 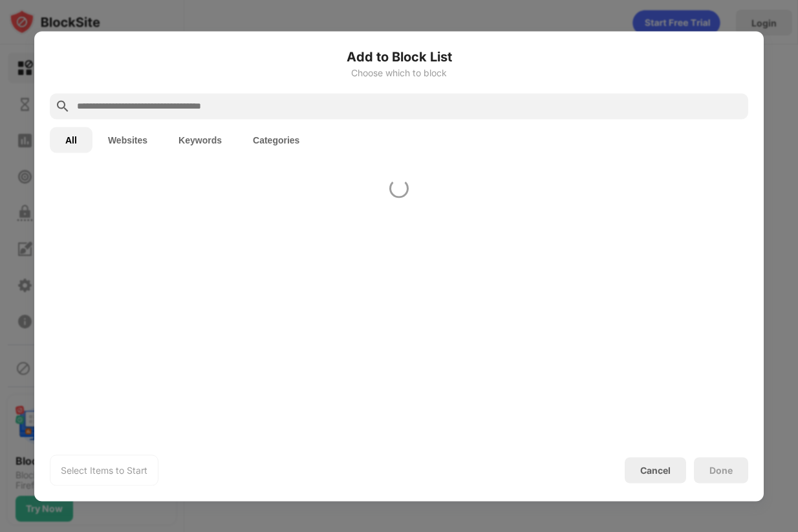 I want to click on img: search.svg, so click(x=63, y=106).